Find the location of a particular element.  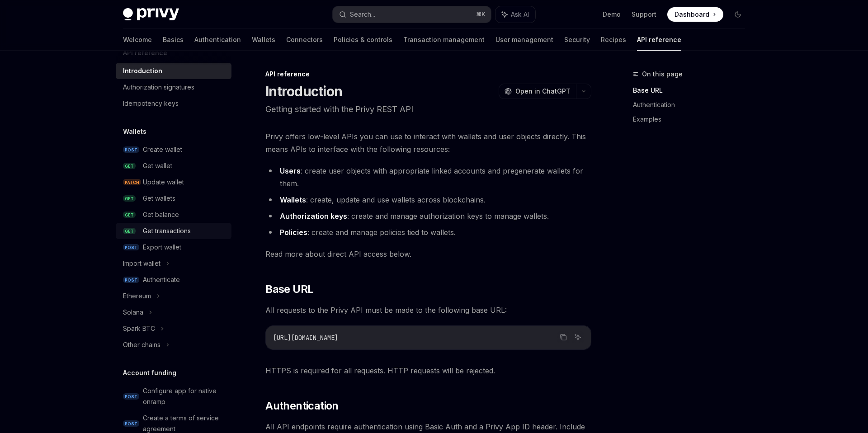

a: Transaction management is located at coordinates (444, 39).